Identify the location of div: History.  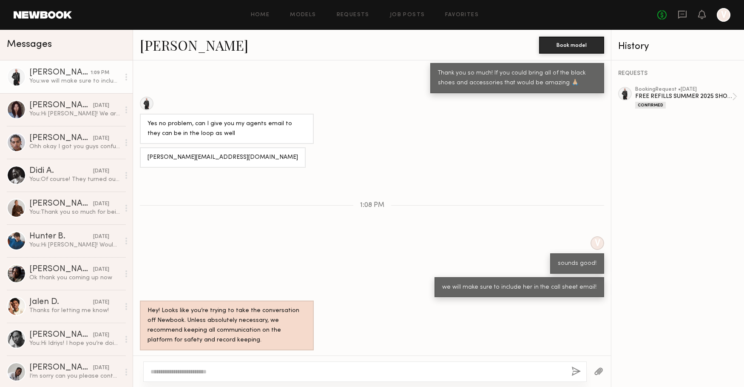
(678, 46).